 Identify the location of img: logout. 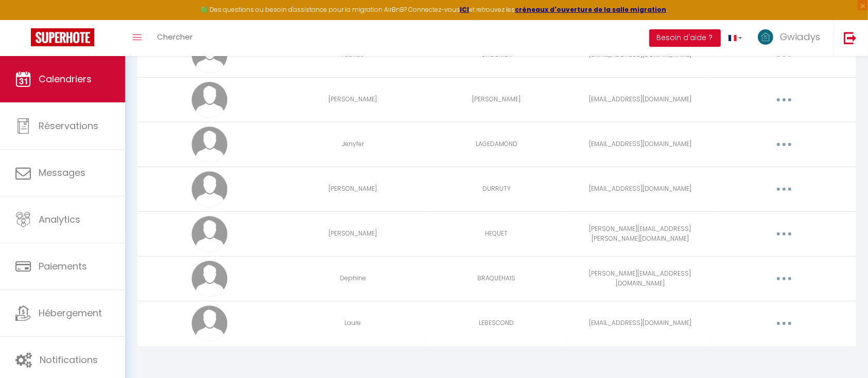
(850, 38).